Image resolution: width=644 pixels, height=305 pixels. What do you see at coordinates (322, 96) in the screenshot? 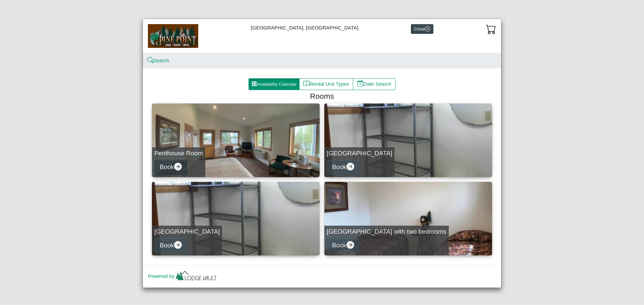
I see `h4: Rooms` at bounding box center [322, 96].